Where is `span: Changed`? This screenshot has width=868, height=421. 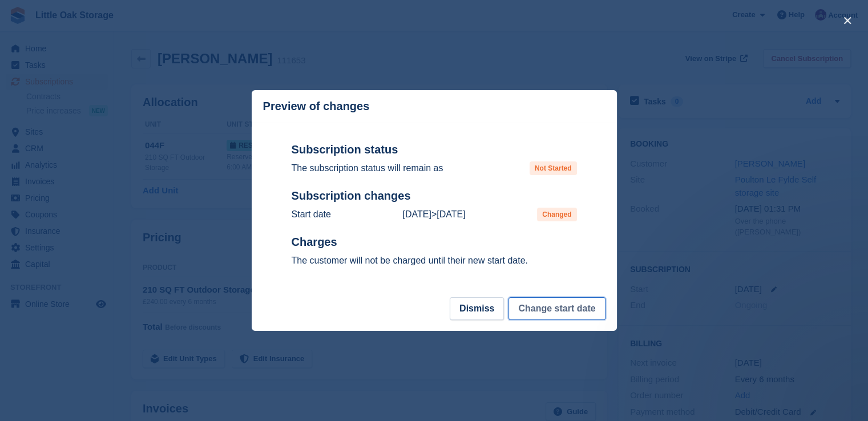 span: Changed is located at coordinates (557, 215).